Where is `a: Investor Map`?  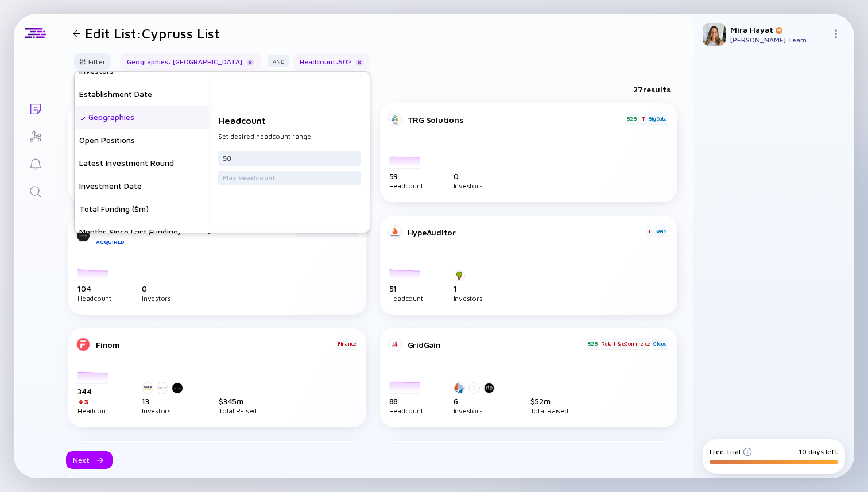 a: Investor Map is located at coordinates (35, 135).